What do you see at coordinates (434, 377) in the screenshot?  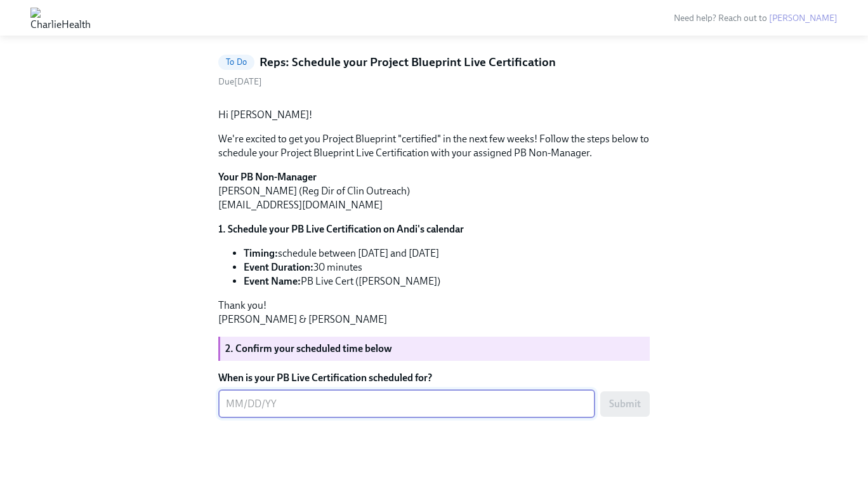 I see `label: When is your PB Live Certification scheduled for?` at bounding box center [434, 377].